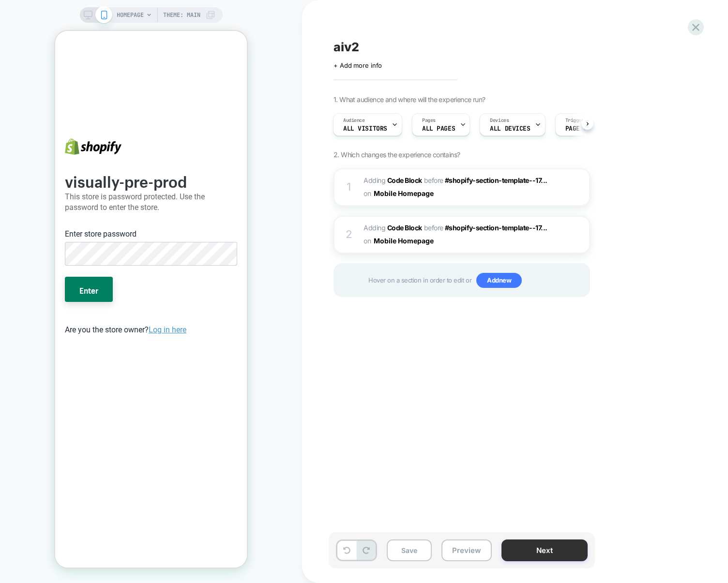 The image size is (728, 583). I want to click on span: 2. Which changes the experience contains?, so click(397, 155).